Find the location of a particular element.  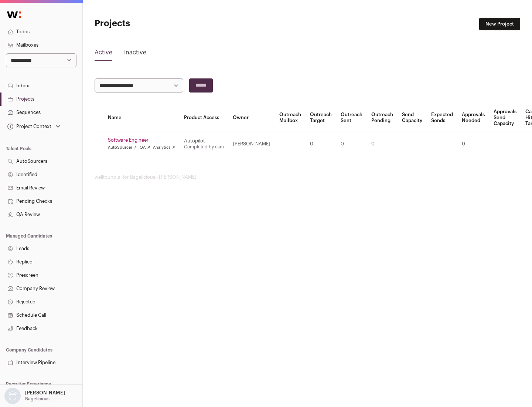

img: nopic.png is located at coordinates (12, 396).